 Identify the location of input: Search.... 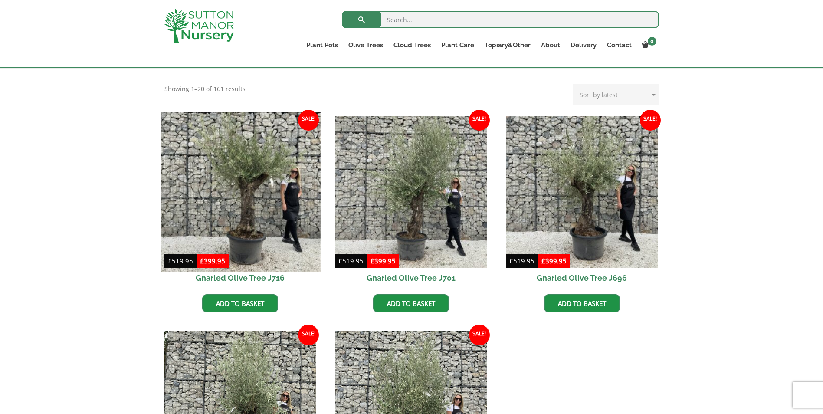
(500, 20).